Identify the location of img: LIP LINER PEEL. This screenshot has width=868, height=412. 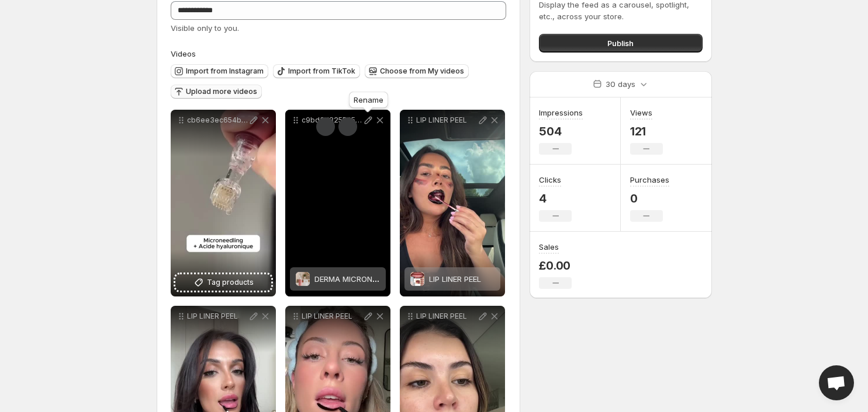
(417, 279).